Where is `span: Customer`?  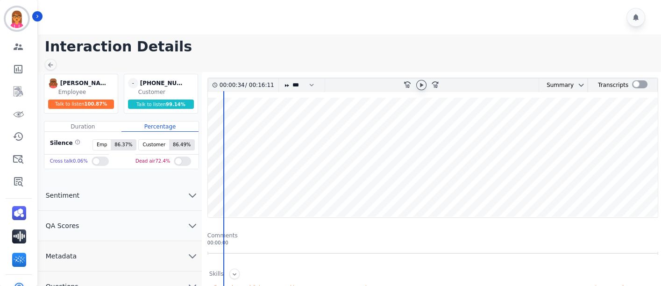
span: Customer is located at coordinates (154, 145).